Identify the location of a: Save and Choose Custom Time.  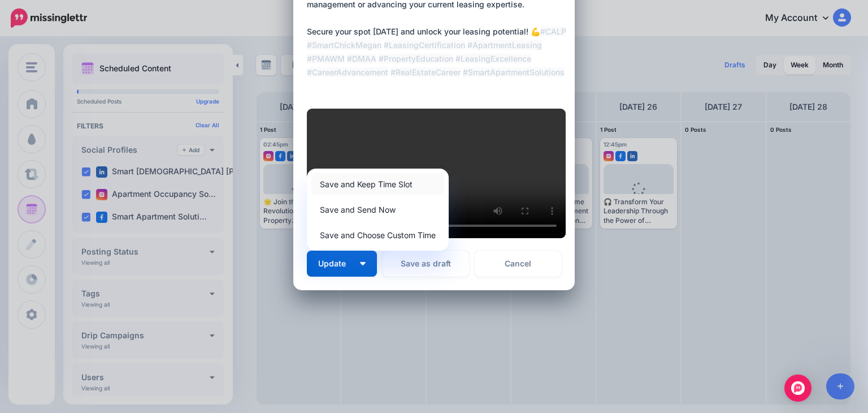
(378, 235).